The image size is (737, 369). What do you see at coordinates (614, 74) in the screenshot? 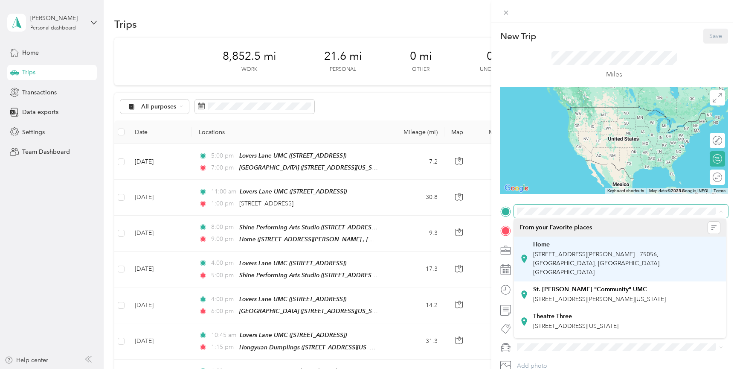
I see `p: Miles` at bounding box center [614, 74].